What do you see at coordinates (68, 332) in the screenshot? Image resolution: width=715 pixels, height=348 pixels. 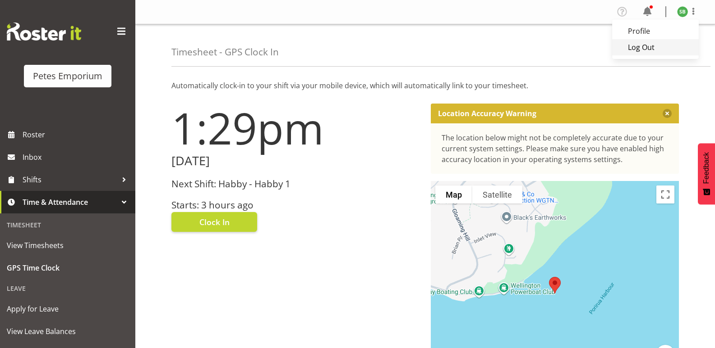 I see `span: View Leave Balances` at bounding box center [68, 332].